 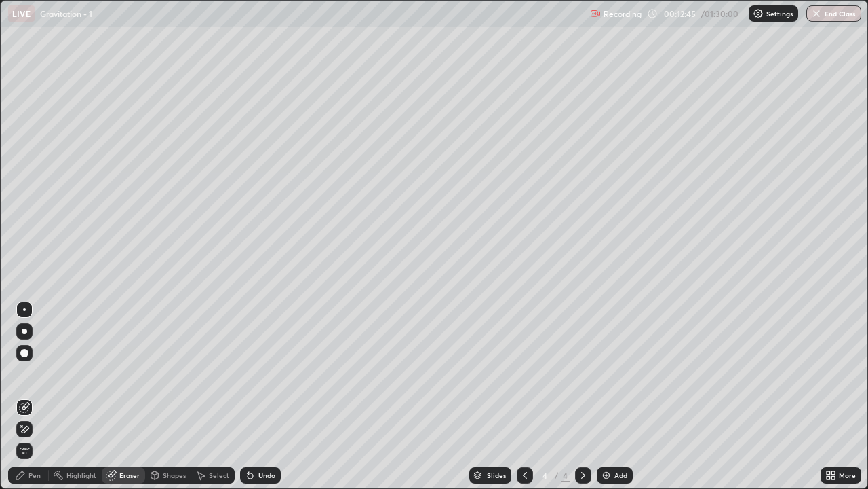 I want to click on img: class-settings-icons, so click(x=758, y=14).